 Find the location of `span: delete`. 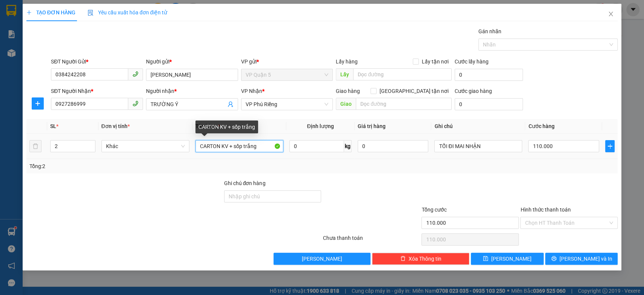

span: delete is located at coordinates (403, 258).